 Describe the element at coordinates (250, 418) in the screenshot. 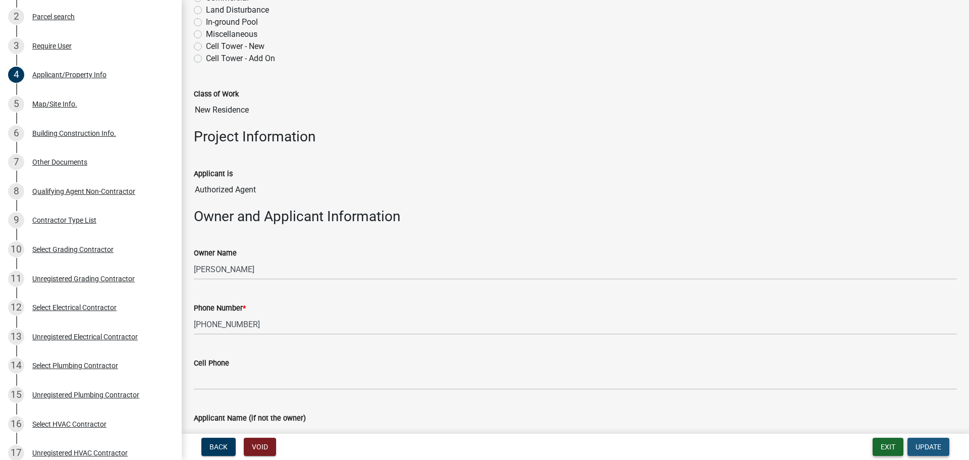

I see `label: Applicant Name (if not the owner)` at that location.